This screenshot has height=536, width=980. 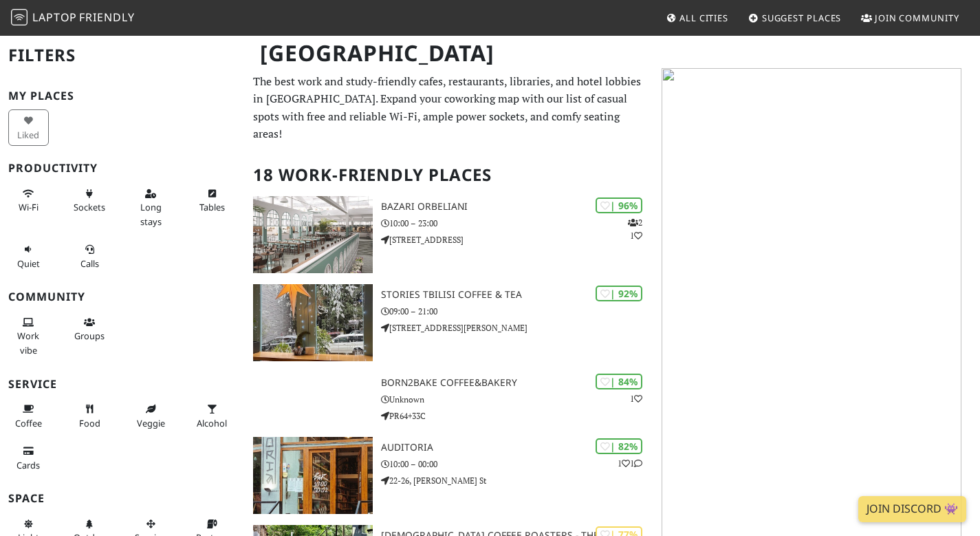 I want to click on button: Wi-Fi, so click(x=28, y=200).